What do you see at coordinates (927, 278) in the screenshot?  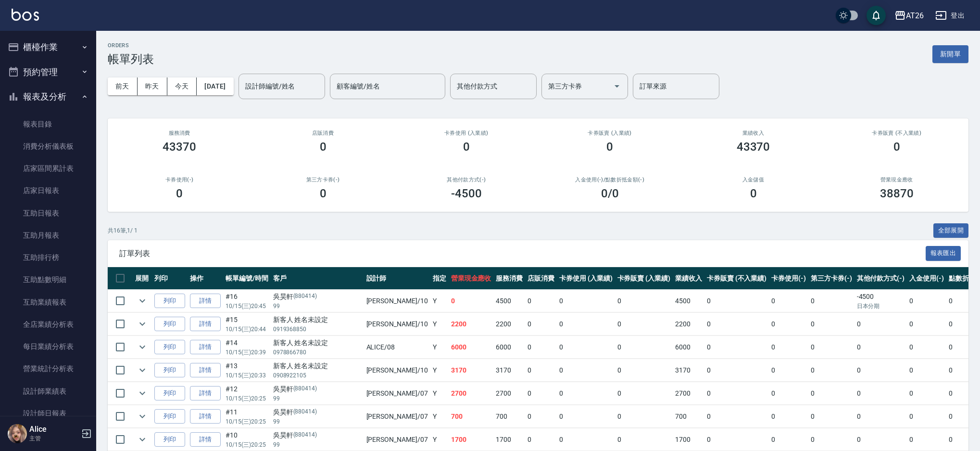 I see `th: 入金使用(-)` at bounding box center [927, 278].